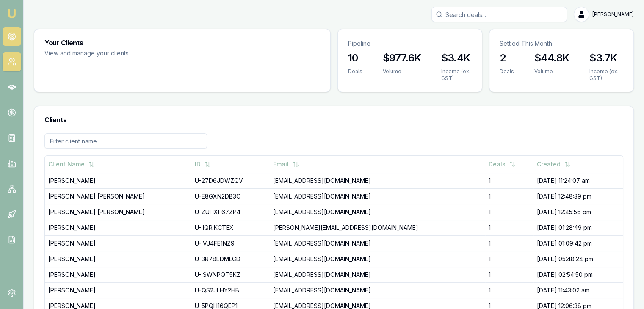 The width and height of the screenshot is (644, 309). Describe the element at coordinates (554, 164) in the screenshot. I see `button: Created` at that location.